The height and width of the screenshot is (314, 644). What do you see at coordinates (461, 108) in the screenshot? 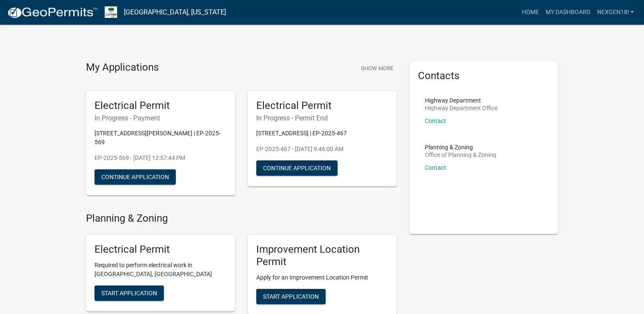
I see `p: Highway Department Office` at bounding box center [461, 108].